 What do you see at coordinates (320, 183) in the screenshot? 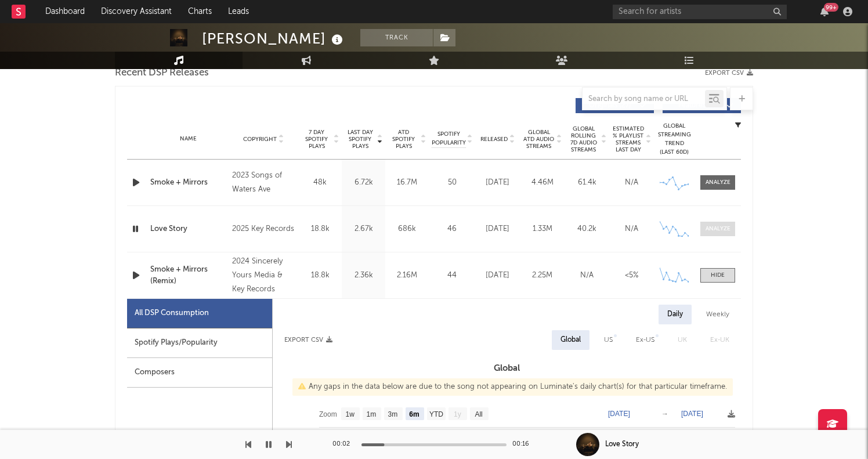
I see `div: 48k` at bounding box center [320, 183].